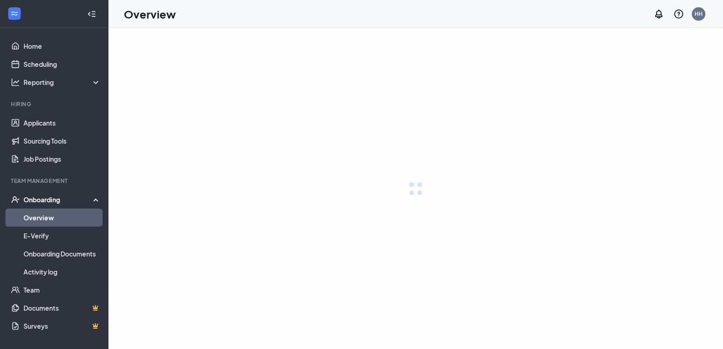  I want to click on a: Applicants, so click(62, 123).